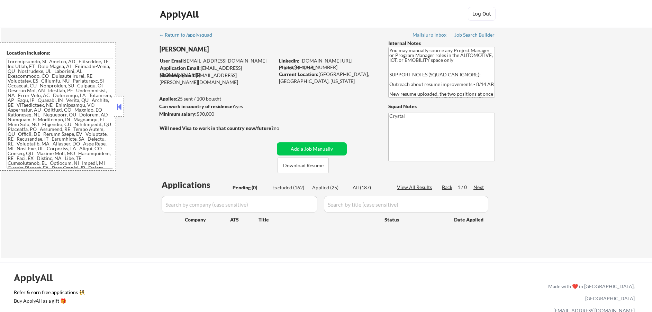 The height and width of the screenshot is (312, 652). What do you see at coordinates (465, 187) in the screenshot?
I see `div: 1 / 0` at bounding box center [465, 187].